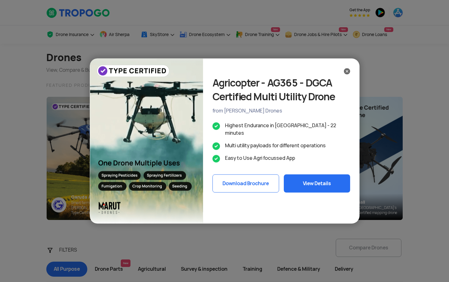 Image resolution: width=449 pixels, height=282 pixels. I want to click on li: Multi utility payloads for different operations, so click(281, 146).